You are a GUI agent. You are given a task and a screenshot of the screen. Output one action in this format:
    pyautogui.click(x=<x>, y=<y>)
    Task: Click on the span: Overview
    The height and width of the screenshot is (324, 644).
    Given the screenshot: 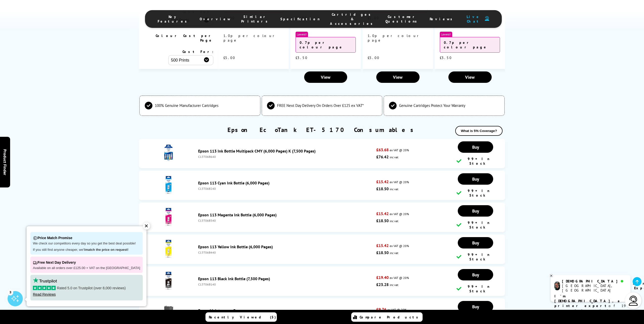 What is the action you would take?
    pyautogui.click(x=215, y=19)
    